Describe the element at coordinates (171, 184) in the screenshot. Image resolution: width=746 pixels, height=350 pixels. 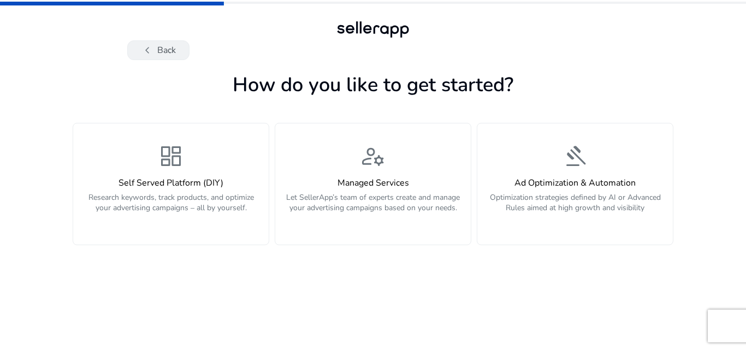
I see `button: dashboardSelf Served Platform (DIY)Research keywords, track products, and optimize your advertisi...` at that location.